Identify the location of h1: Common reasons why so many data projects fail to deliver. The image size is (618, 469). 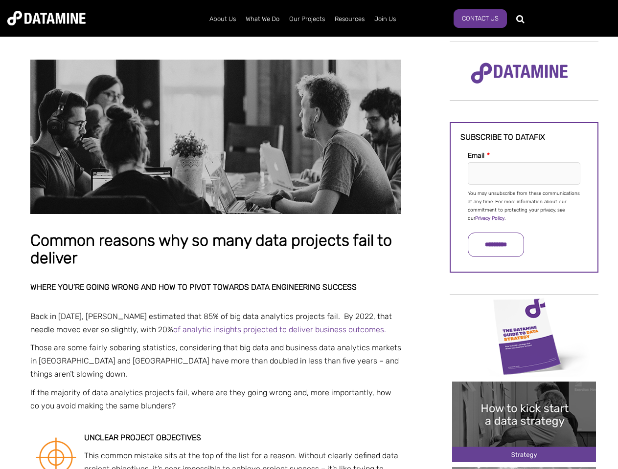
(216, 249).